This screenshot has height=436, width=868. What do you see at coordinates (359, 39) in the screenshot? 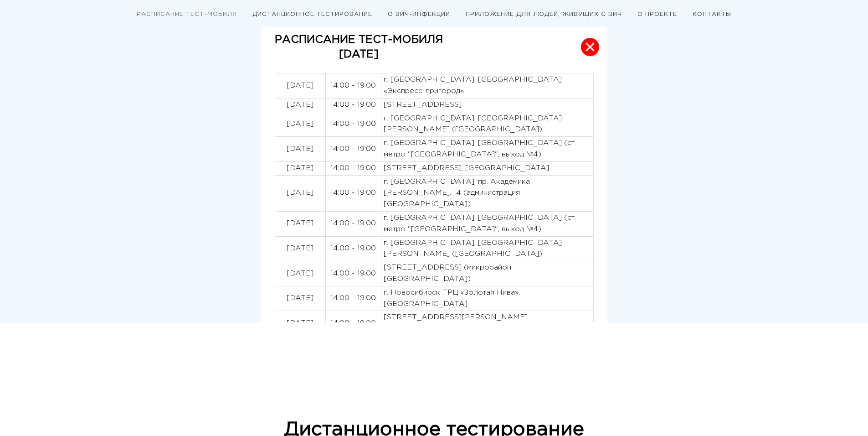
I see `strong: РАСПИСАНИЕ ТЕСТ-МОБИЛЯ` at bounding box center [359, 39].